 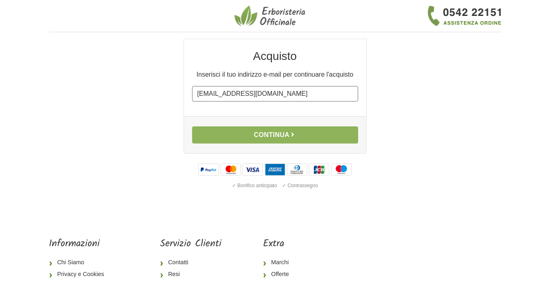 I want to click on div: ✓ Bonifico anticipato, so click(x=254, y=185).